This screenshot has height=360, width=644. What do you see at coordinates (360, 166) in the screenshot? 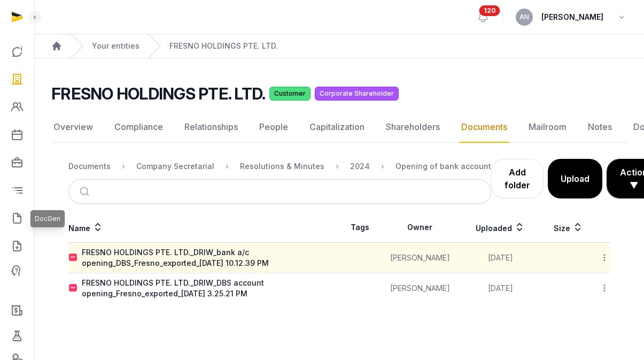
I see `div: 2024` at bounding box center [360, 166].